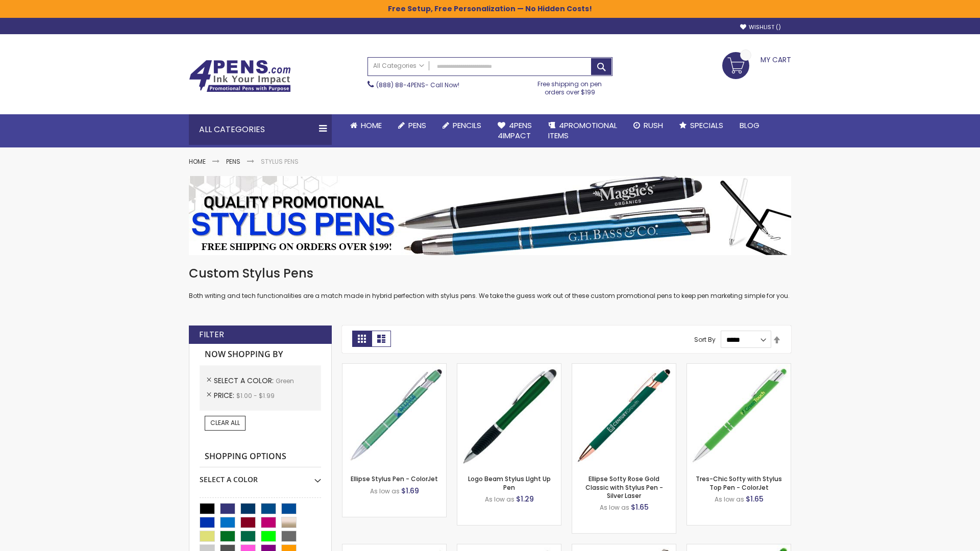  I want to click on strong: Stylus Pens, so click(279, 162).